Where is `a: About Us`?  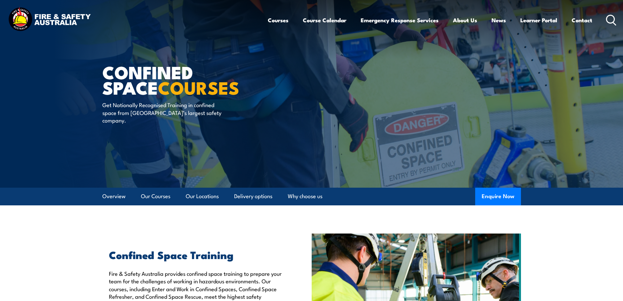
a: About Us is located at coordinates (465, 20).